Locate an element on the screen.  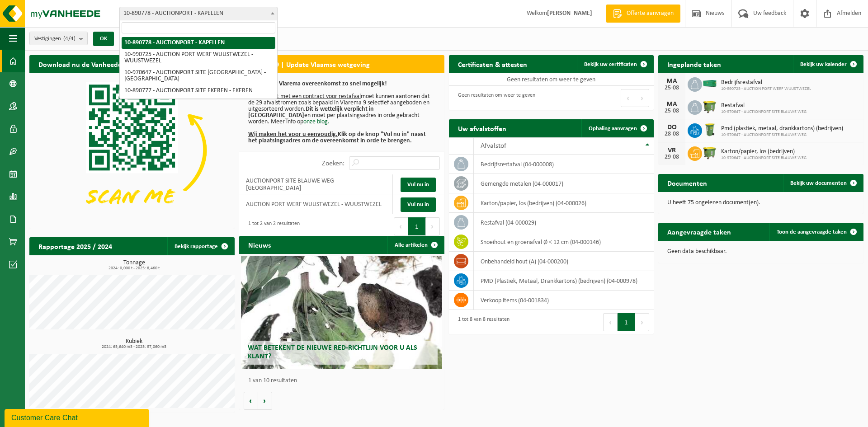
a: Offerte aanvragen is located at coordinates (643, 14).